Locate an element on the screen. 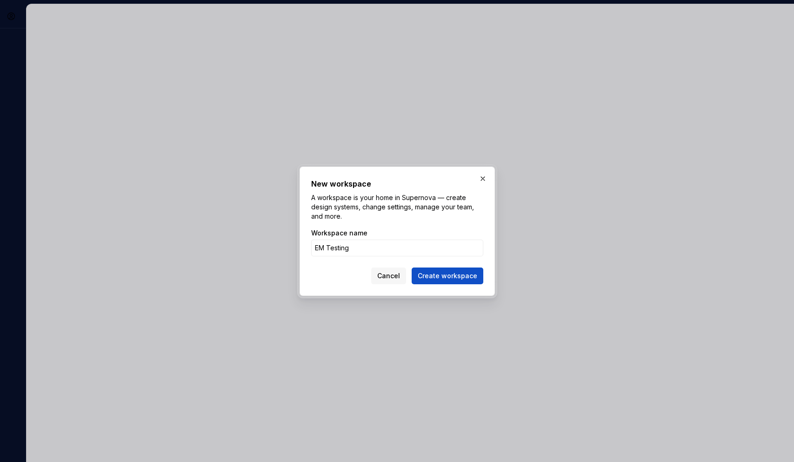 This screenshot has height=462, width=794. span: Cancel is located at coordinates (389, 276).